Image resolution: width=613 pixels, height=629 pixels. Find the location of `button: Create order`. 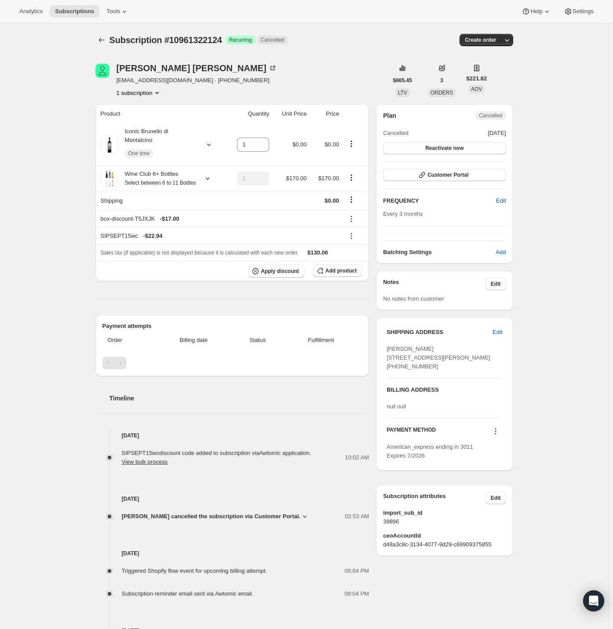

button: Create order is located at coordinates (480, 40).